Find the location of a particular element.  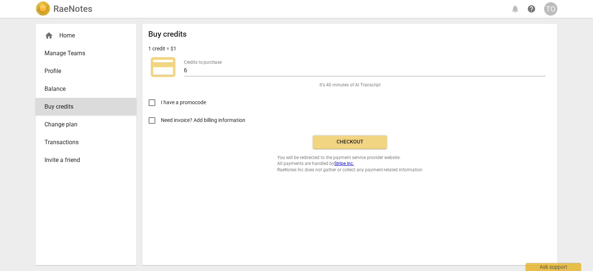

span: Change plan is located at coordinates (83, 125).